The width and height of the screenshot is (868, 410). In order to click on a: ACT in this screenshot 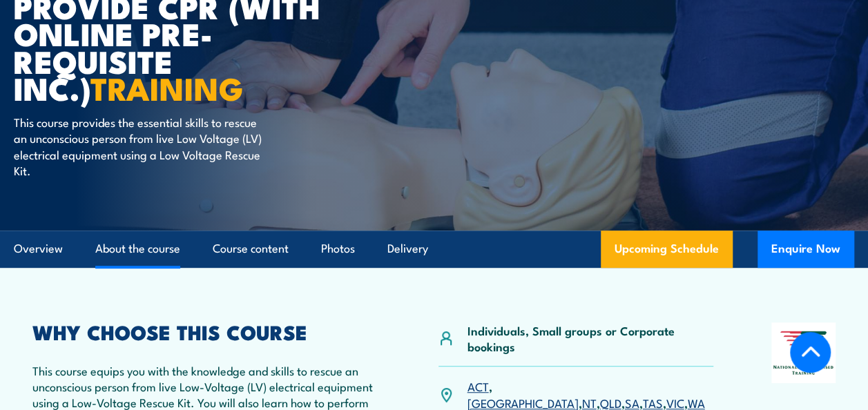, I will do `click(477, 386)`.